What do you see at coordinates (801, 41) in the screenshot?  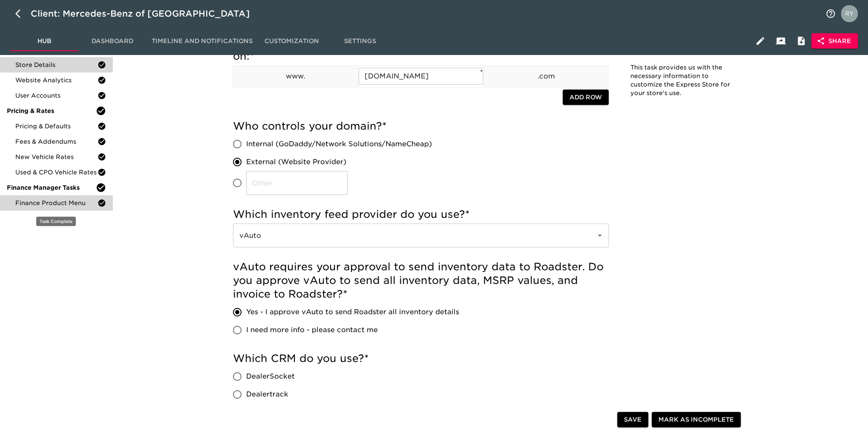 I see `button: Internal Notes and Comments` at bounding box center [801, 41].